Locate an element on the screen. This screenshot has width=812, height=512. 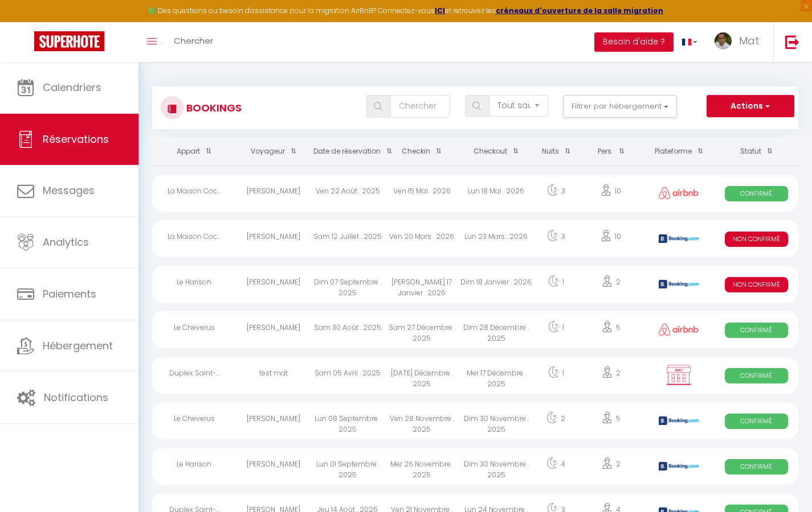
th: Sort by checkout is located at coordinates (496, 152).